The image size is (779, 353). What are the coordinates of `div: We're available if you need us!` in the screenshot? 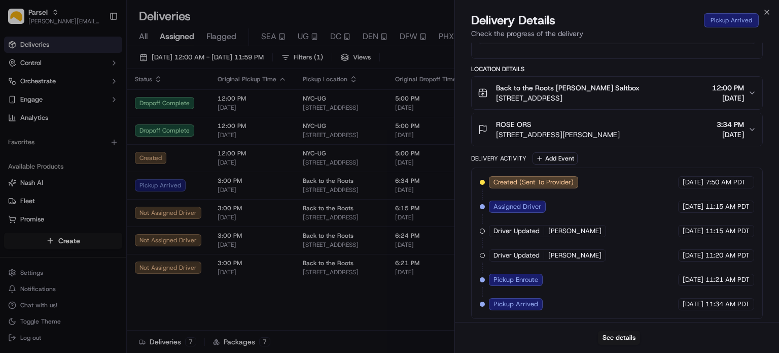 It's located at (92, 111).